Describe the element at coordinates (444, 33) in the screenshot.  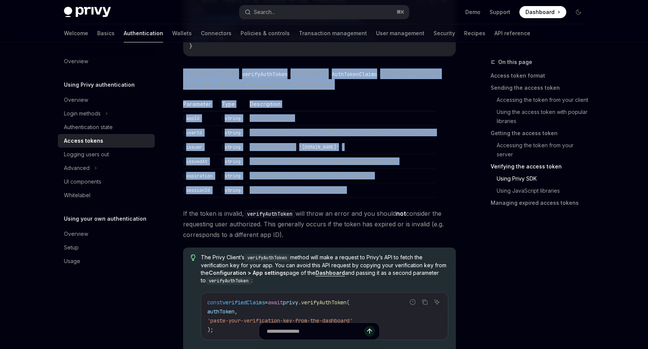
I see `a: Security` at that location.